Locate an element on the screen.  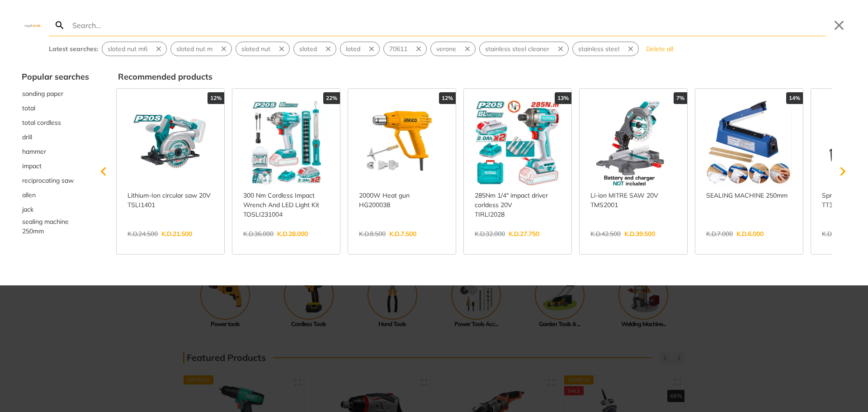
svg: Remove suggestion: sloted is located at coordinates (328, 49).